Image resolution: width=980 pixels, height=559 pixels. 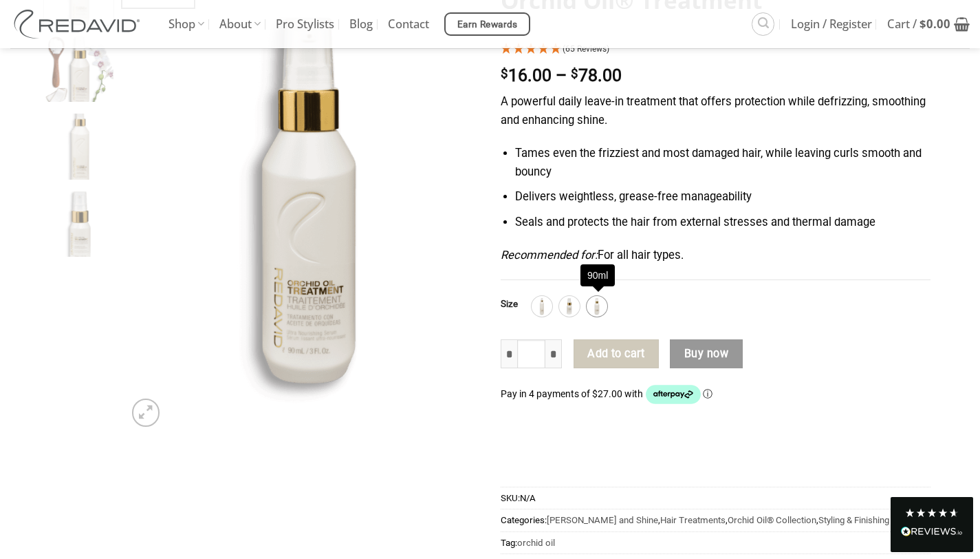 What do you see at coordinates (536, 542) in the screenshot?
I see `a: orchid oil` at bounding box center [536, 542].